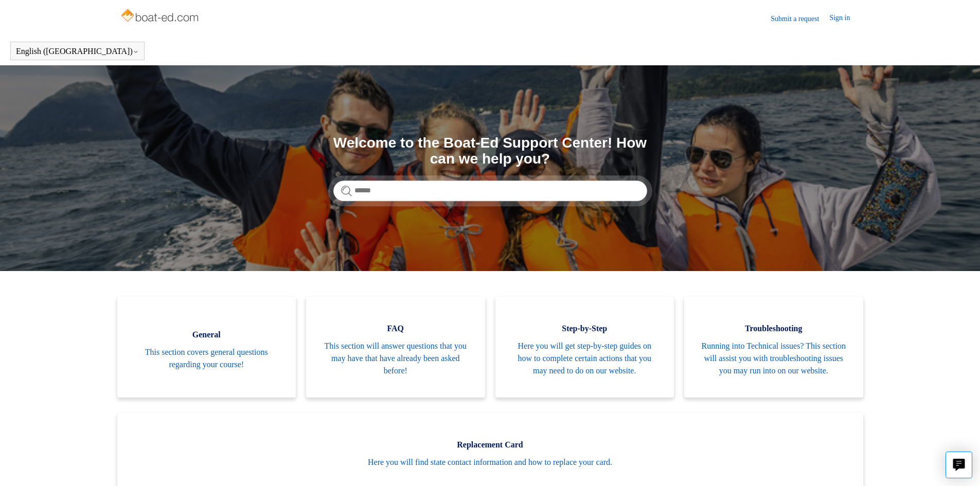  What do you see at coordinates (774, 329) in the screenshot?
I see `span: Troubleshooting` at bounding box center [774, 329].